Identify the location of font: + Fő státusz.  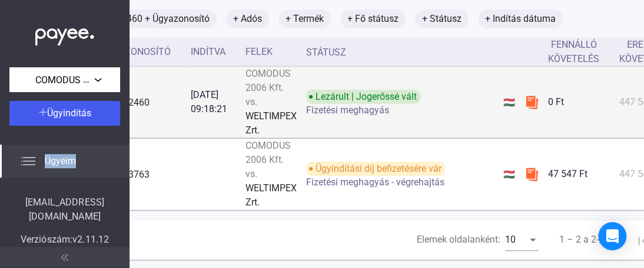
(373, 18).